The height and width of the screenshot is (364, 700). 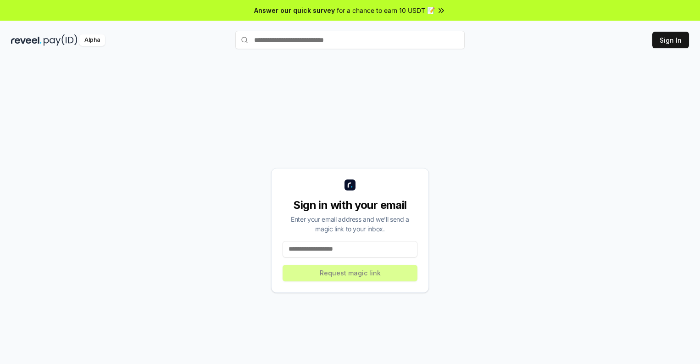 What do you see at coordinates (386, 10) in the screenshot?
I see `span: for a chance to earn 10 USDT 📝` at bounding box center [386, 10].